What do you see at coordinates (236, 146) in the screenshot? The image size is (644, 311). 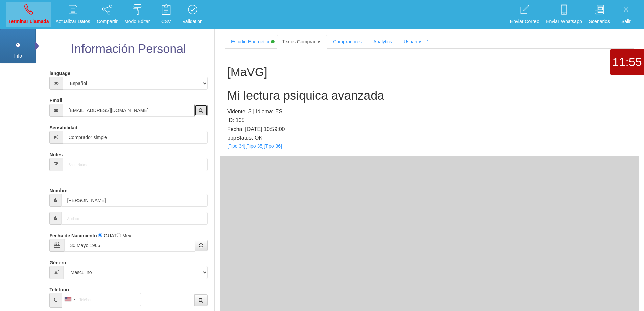 I see `a: [Tipo 34]` at bounding box center [236, 146].